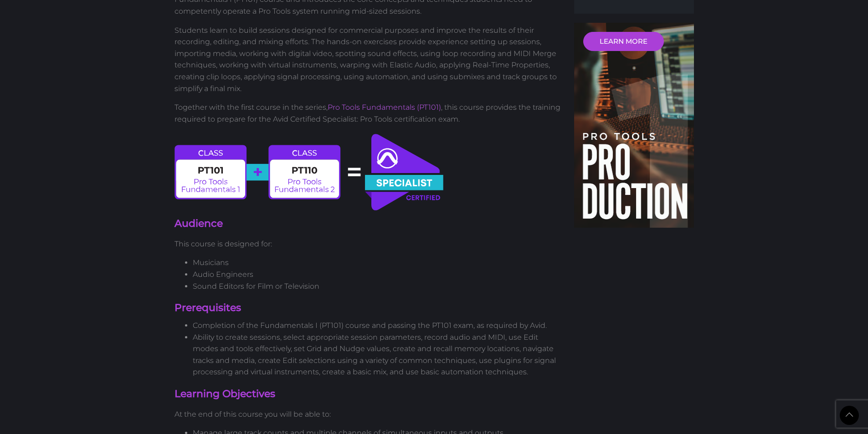 The height and width of the screenshot is (434, 868). I want to click on li: Musicians, so click(376, 263).